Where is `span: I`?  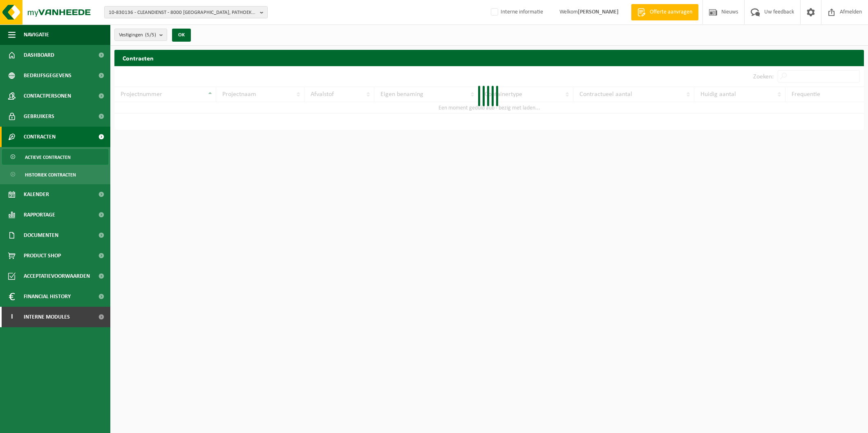 span: I is located at coordinates (12, 317).